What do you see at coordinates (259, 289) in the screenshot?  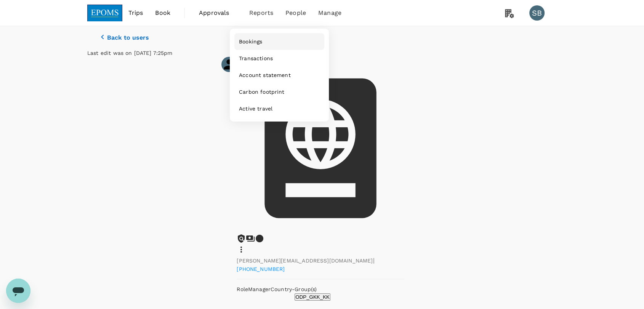 I see `span: Manager` at bounding box center [259, 289].